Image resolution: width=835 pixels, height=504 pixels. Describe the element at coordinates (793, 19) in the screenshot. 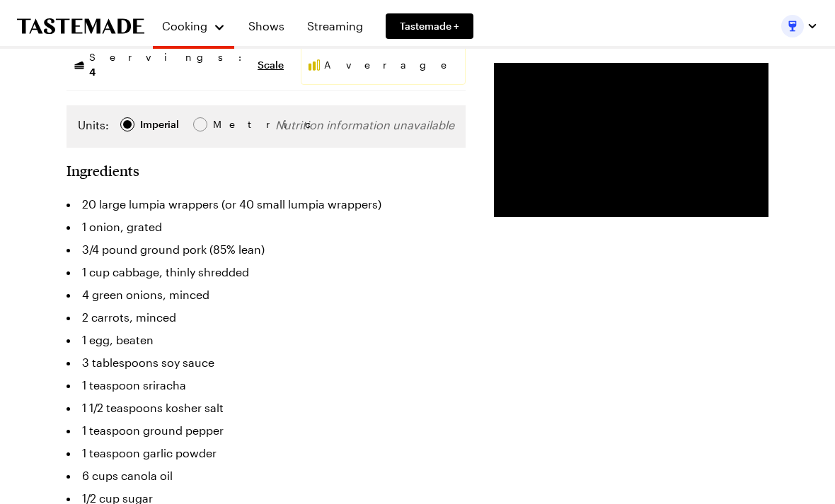

I see `img: Profile picture` at that location.